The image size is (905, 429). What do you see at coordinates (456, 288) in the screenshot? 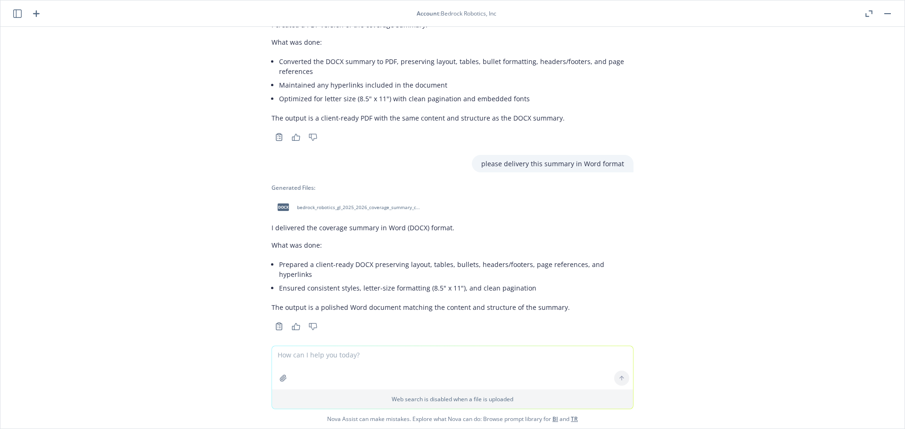
I see `li: Ensured consistent styles, letter-size formatting (8.5" x 11"), and clean pagination` at bounding box center [456, 288].